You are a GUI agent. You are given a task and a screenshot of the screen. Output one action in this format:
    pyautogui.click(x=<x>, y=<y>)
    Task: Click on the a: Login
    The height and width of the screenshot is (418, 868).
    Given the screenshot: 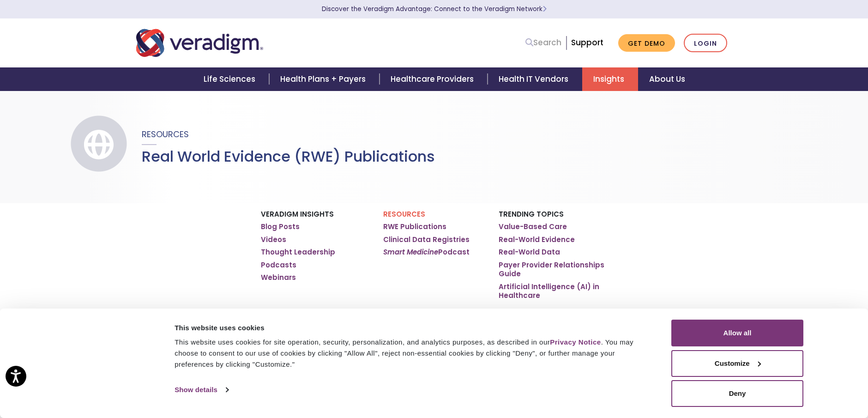 What is the action you would take?
    pyautogui.click(x=706, y=43)
    